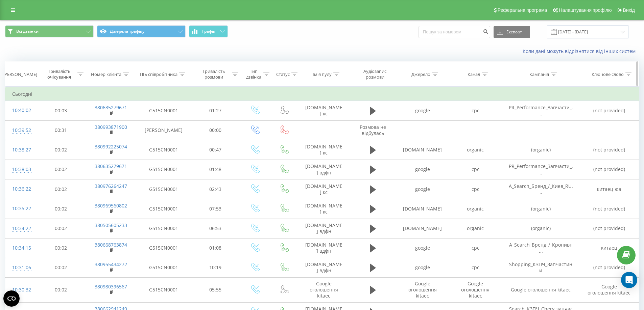 This screenshot has height=310, width=644. What do you see at coordinates (21, 229) in the screenshot?
I see `div: 10:34:22` at bounding box center [21, 229].